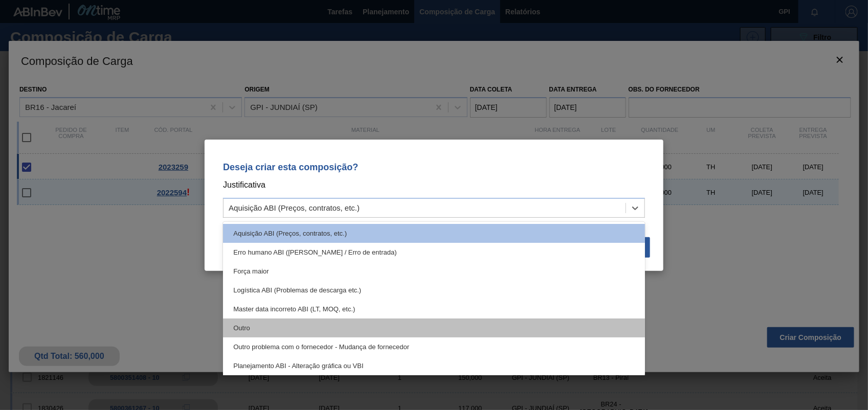  I want to click on p: Deseja criar esta composição?, so click(434, 167).